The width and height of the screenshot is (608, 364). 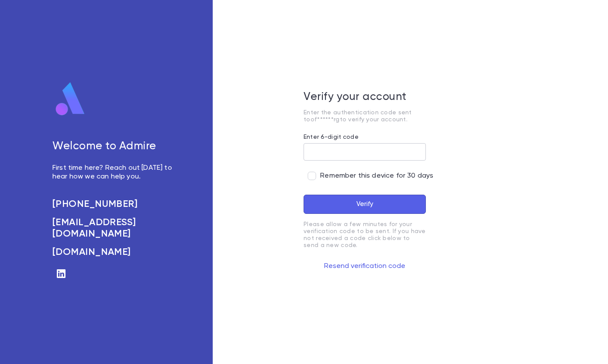 I want to click on h5: Welcome to Admire, so click(x=115, y=147).